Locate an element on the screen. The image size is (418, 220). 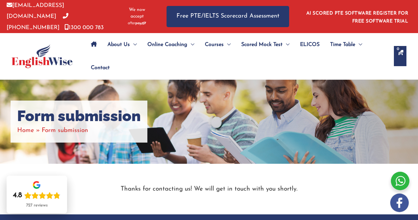
a: Scored Mock TestMenu Toggle is located at coordinates (265, 45).